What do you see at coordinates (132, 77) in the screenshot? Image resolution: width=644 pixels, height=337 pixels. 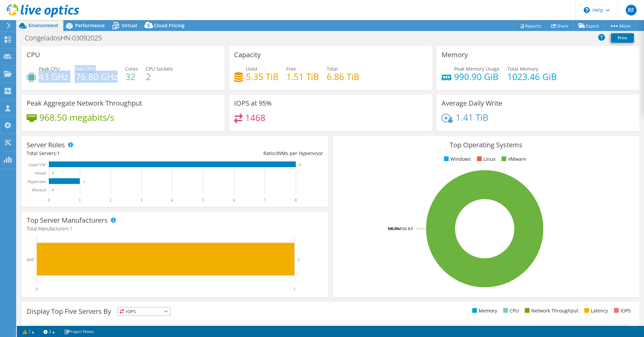 I see `h4: 32` at bounding box center [132, 77].